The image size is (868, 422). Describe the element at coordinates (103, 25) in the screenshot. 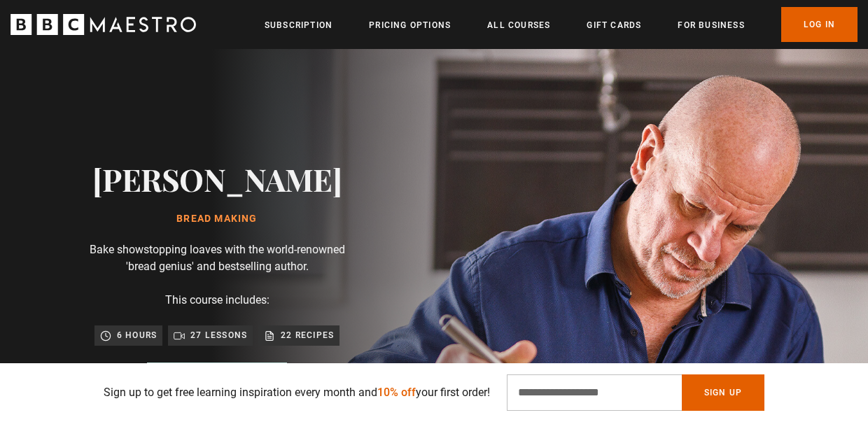

I see `svg: BBC Maestro` at that location.